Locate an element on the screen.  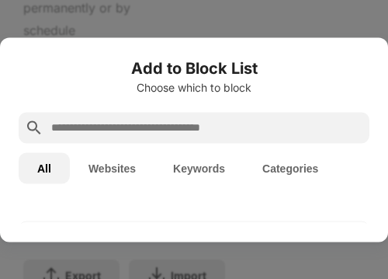
button: Websites is located at coordinates (112, 168).